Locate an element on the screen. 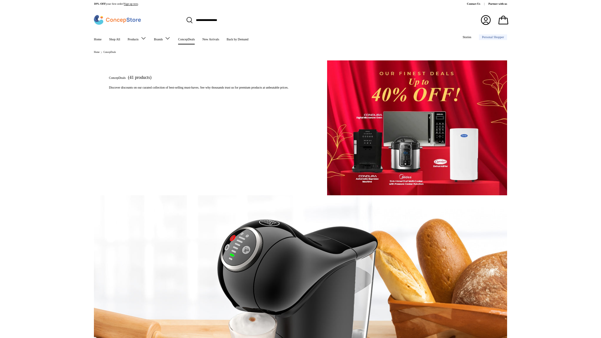  a: Personal Shopper is located at coordinates (493, 37).